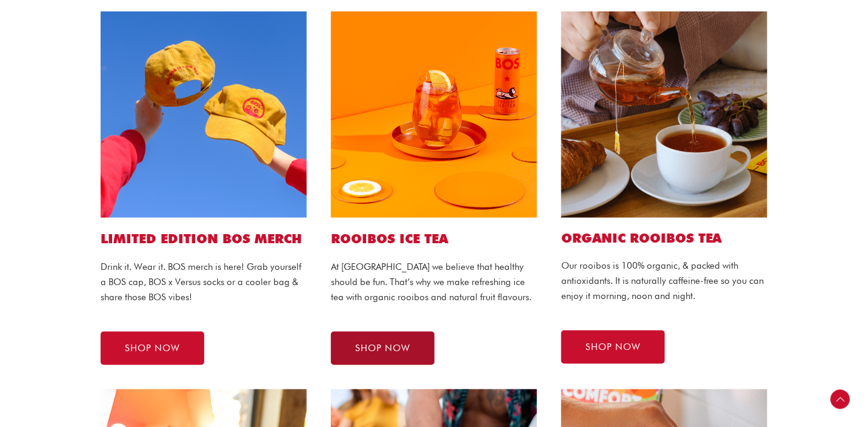  Describe the element at coordinates (664, 281) in the screenshot. I see `p: Our rooibos is 100% organic, & packed with antioxidants. It is naturally caffeine-free so you can...` at that location.